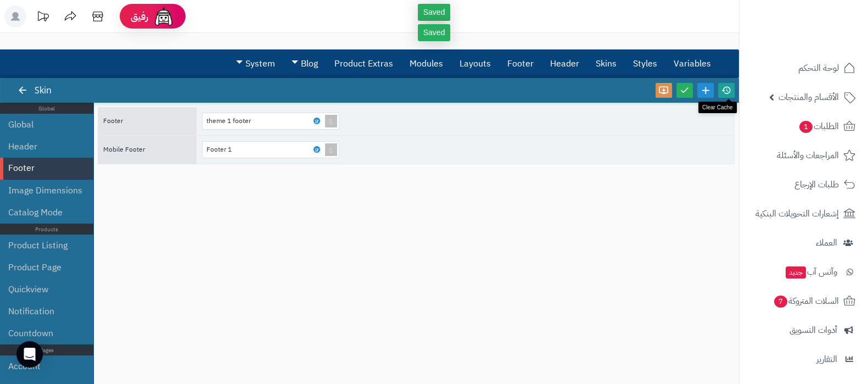 The height and width of the screenshot is (384, 868). I want to click on span: Mobile Footer, so click(124, 149).